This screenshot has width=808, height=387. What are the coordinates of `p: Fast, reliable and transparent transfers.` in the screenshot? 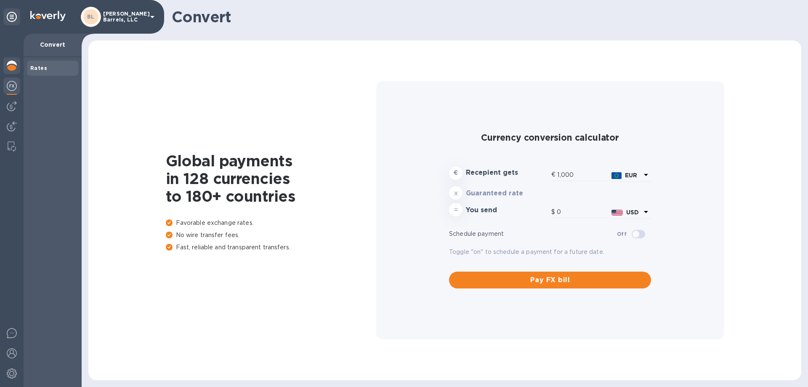 It's located at (271, 247).